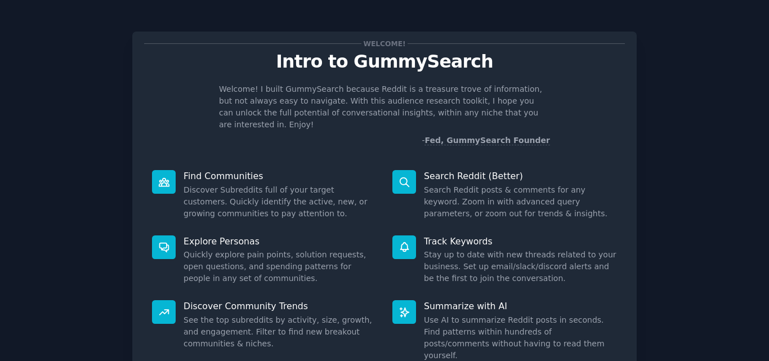 The height and width of the screenshot is (361, 769). What do you see at coordinates (520, 266) in the screenshot?
I see `dd: Stay up to date with new threads related to your business. Set up email/slack/discord alerts and ...` at bounding box center [520, 266].